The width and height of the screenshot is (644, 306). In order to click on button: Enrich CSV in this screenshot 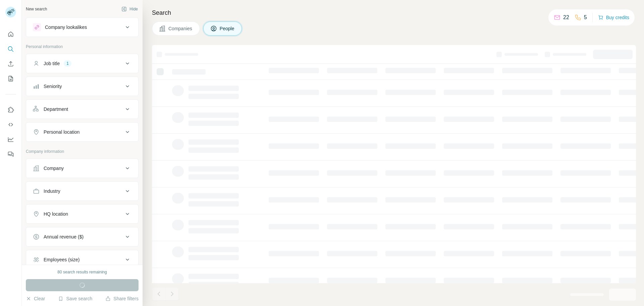, I will do `click(11, 64)`.